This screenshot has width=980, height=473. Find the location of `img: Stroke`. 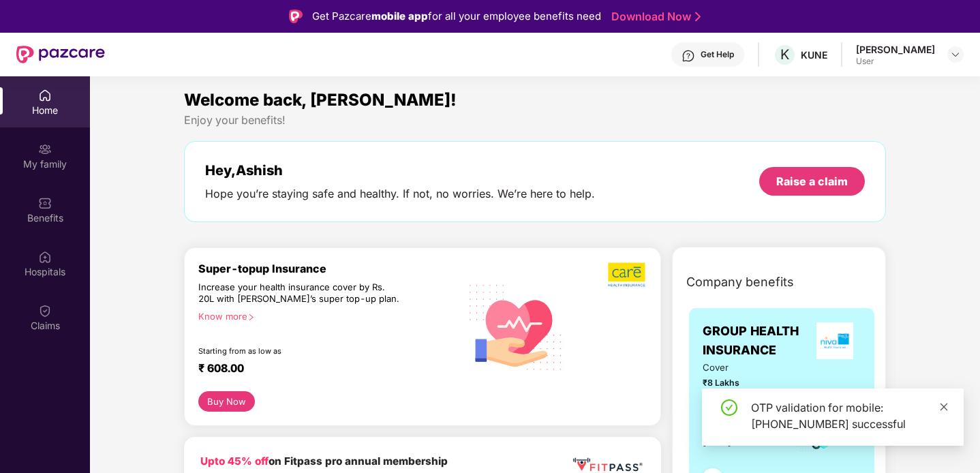

img: Stroke is located at coordinates (698, 17).